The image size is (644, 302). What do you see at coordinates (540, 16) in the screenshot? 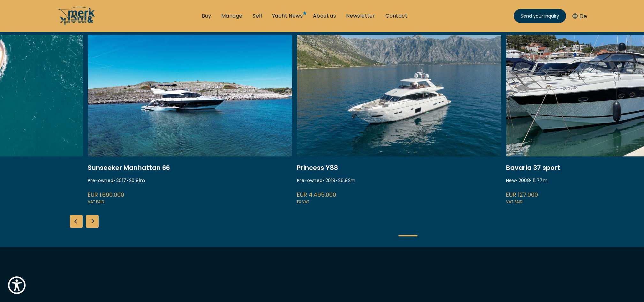
I see `span: Send your inquiry` at bounding box center [540, 16].